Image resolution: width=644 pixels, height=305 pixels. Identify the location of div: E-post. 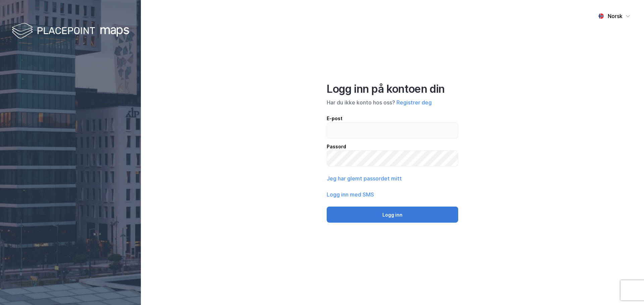
(392, 118).